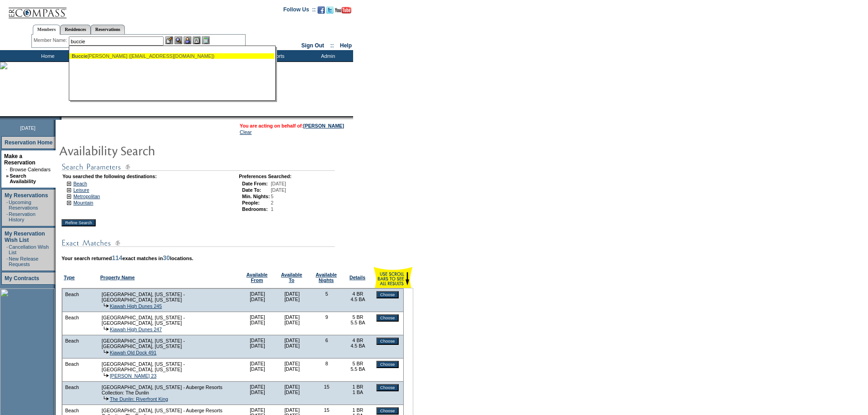 The image size is (868, 415). What do you see at coordinates (330, 12) in the screenshot?
I see `a: Follow us on Twitter` at bounding box center [330, 12].